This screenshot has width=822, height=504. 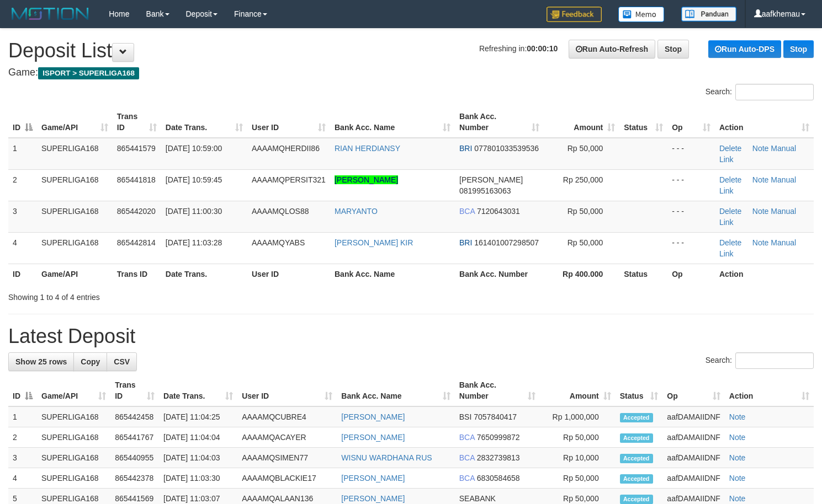 I want to click on th: Amount: activate to sort column ascending, so click(x=578, y=390).